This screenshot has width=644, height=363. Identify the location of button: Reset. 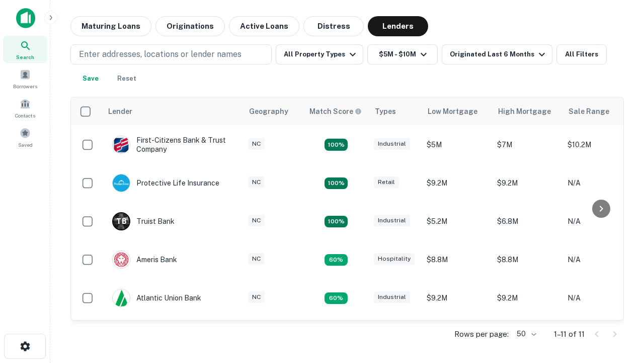
(127, 79).